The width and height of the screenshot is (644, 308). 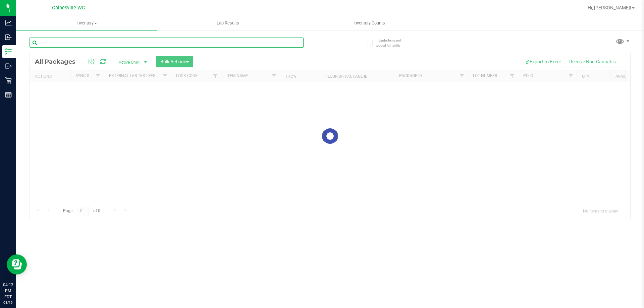 I want to click on inline-svg: Retail, so click(x=8, y=80).